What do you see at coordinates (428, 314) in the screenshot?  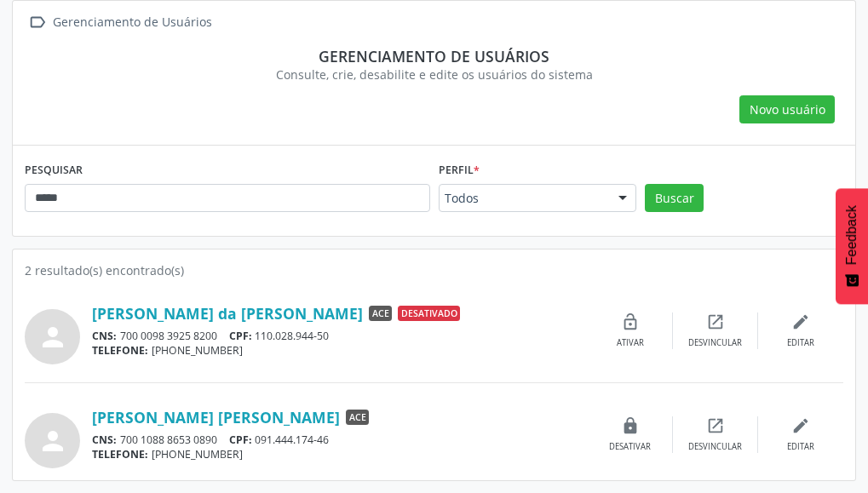 I see `span: Desativado` at bounding box center [428, 314].